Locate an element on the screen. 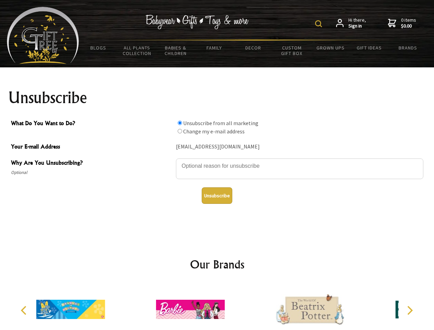 This screenshot has height=330, width=434. span: Your E-mail Address is located at coordinates (92, 147).